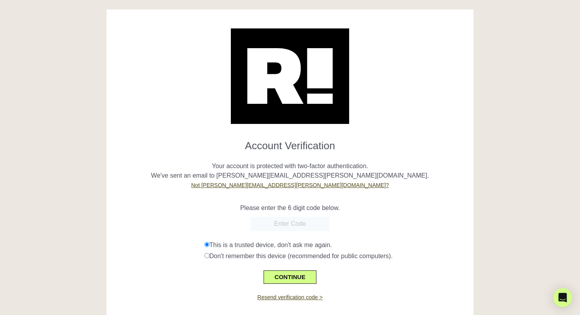 The height and width of the screenshot is (315, 580). Describe the element at coordinates (290, 277) in the screenshot. I see `button: CONTINUE` at that location.